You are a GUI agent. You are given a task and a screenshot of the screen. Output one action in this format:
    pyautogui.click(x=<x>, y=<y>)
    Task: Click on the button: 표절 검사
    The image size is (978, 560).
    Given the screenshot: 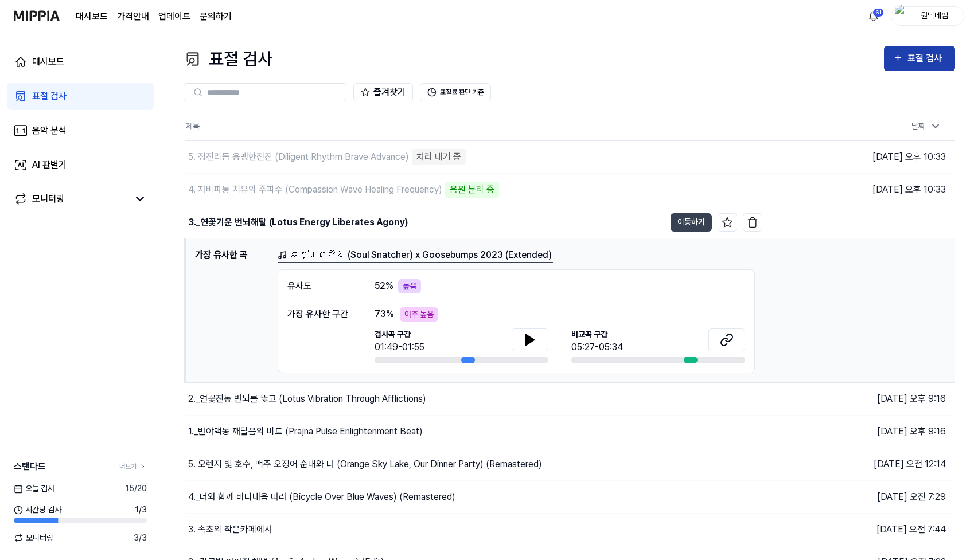 What is the action you would take?
    pyautogui.click(x=920, y=58)
    